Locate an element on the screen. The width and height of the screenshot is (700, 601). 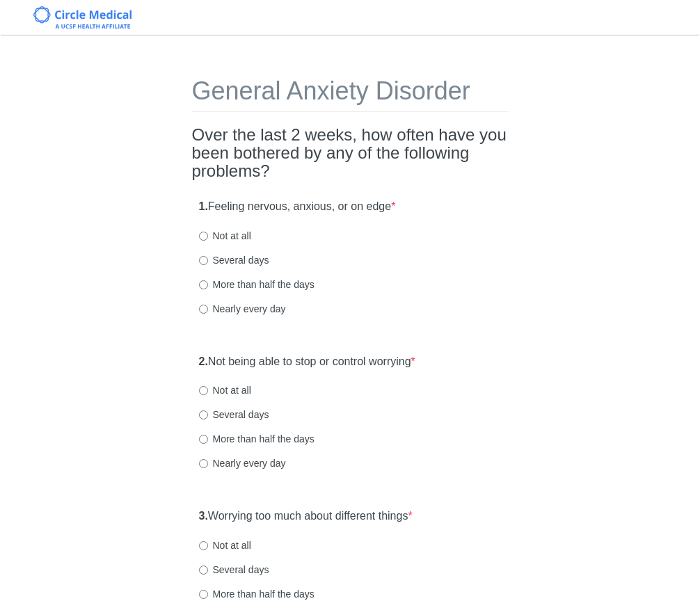
h2: Over the last 2 weeks, how often have you been bothered by any of the following problems? is located at coordinates (350, 153).